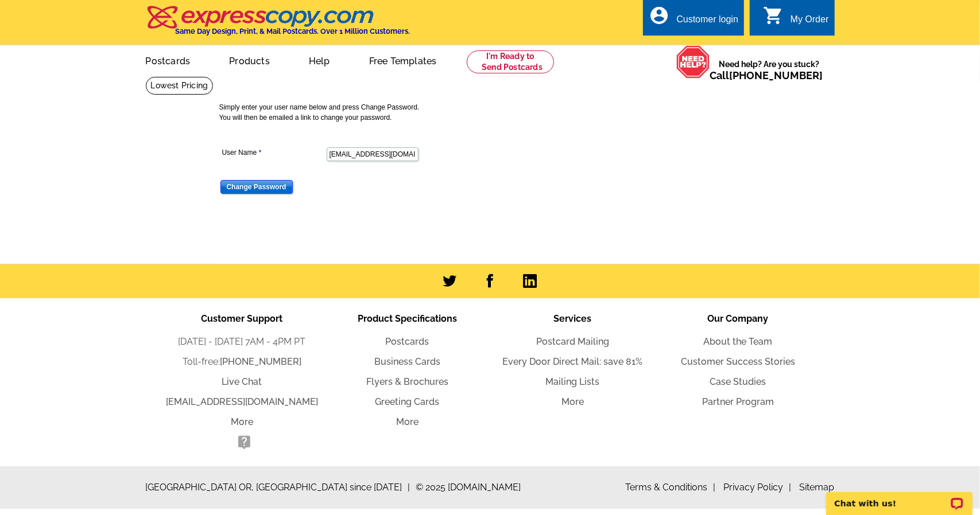  Describe the element at coordinates (242, 318) in the screenshot. I see `span: Customer Support` at that location.